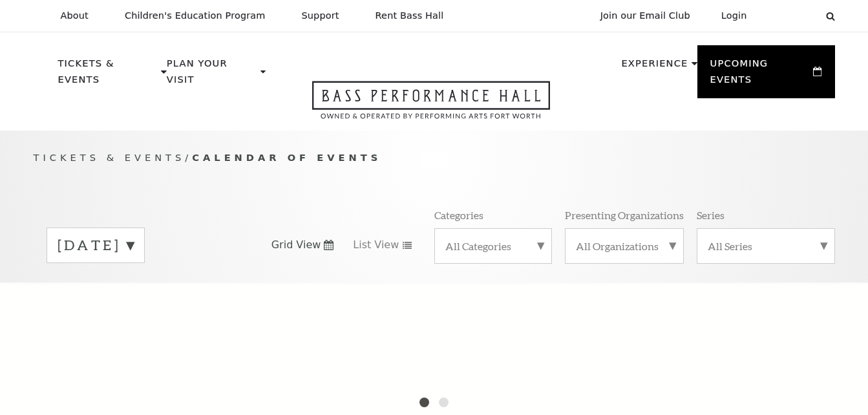  Describe the element at coordinates (75, 16) in the screenshot. I see `p: About` at that location.